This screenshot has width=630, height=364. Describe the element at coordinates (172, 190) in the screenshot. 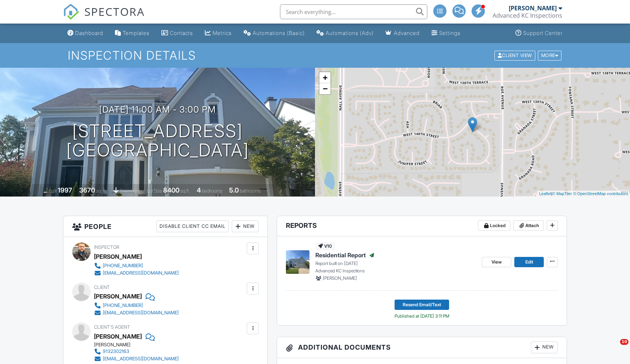

I see `div: 8400` at that location.